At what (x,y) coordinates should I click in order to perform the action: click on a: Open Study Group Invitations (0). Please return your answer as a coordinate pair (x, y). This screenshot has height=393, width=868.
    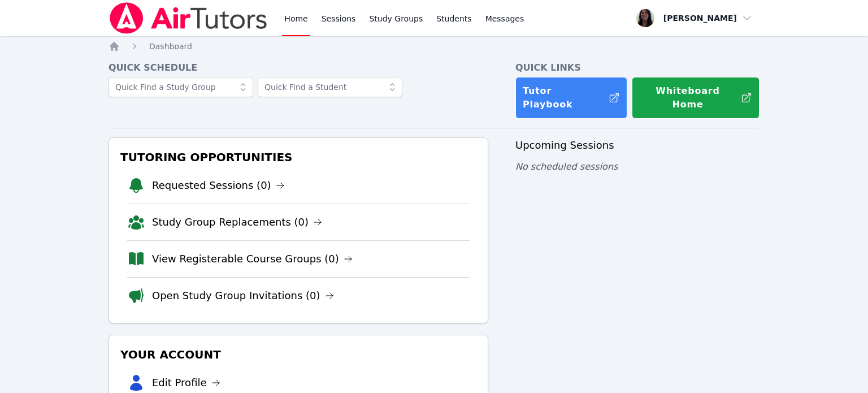
    Looking at the image, I should click on (242, 296).